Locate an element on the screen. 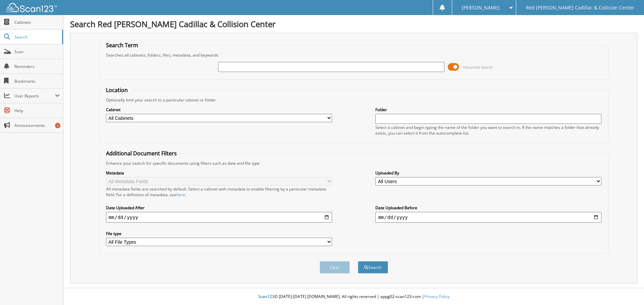  span: Scan is located at coordinates (37, 52).